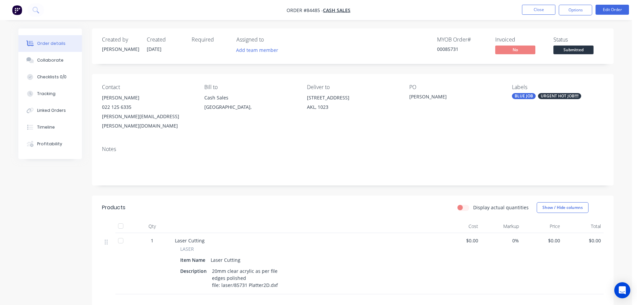 This screenshot has width=637, height=305. Describe the element at coordinates (502, 226) in the screenshot. I see `div: Markup` at that location.